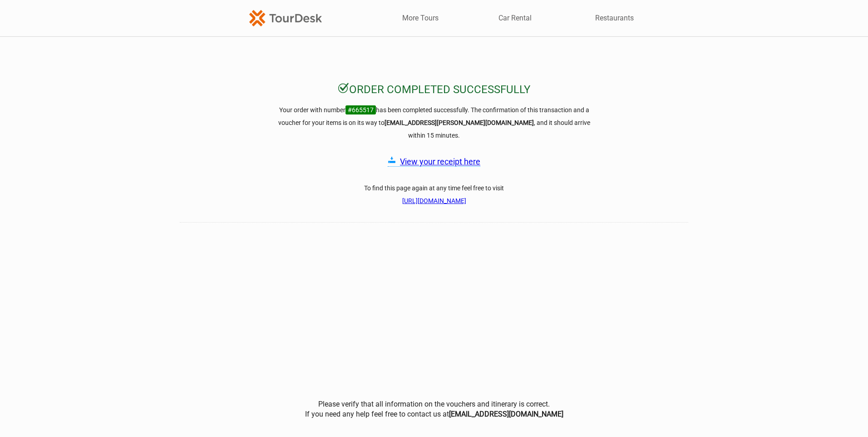 This screenshot has width=868, height=437. Describe the element at coordinates (434, 123) in the screenshot. I see `h3: Your order with number has been completed successfully. The confirmation of this transaction and ...` at that location.